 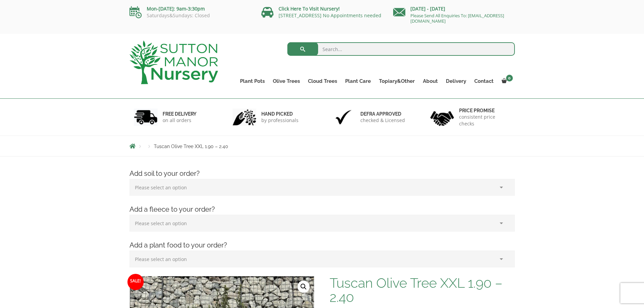 What do you see at coordinates (280, 114) in the screenshot?
I see `h6: hand picked` at bounding box center [280, 114].